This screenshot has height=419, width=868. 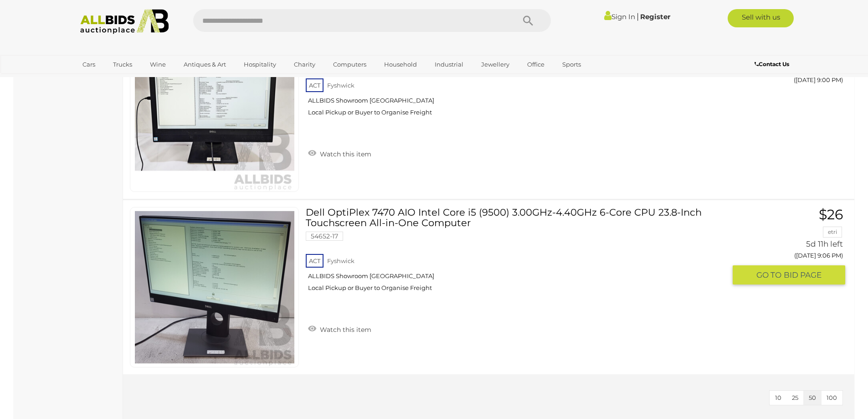 What do you see at coordinates (304, 64) in the screenshot?
I see `a: Charity` at bounding box center [304, 64].